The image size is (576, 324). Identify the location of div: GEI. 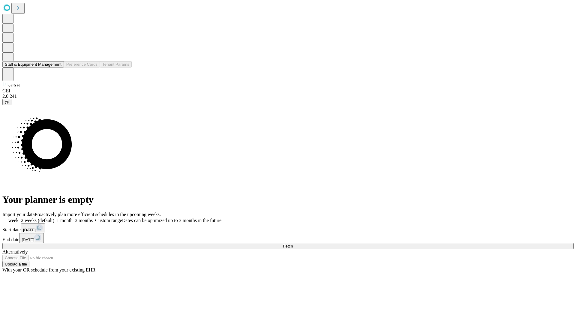
(288, 91).